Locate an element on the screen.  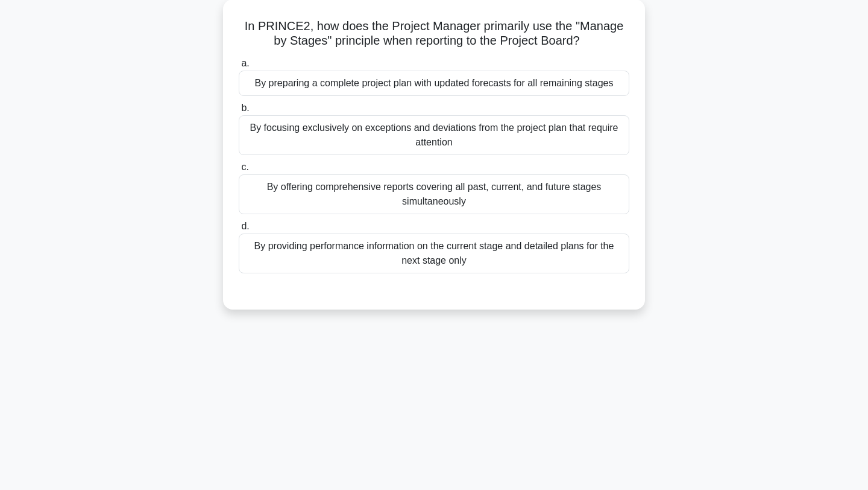
div: By preparing a complete project plan with updated forecasts for all remaining stages is located at coordinates (434, 83).